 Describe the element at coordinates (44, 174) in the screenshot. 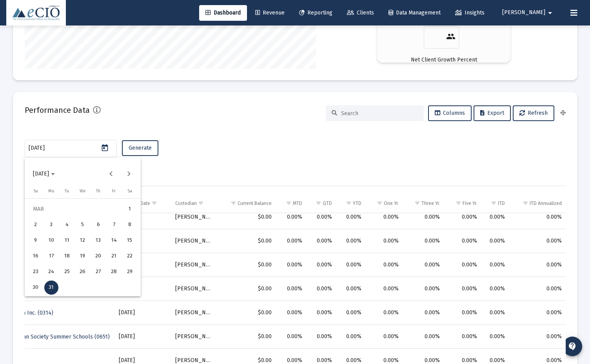

I see `button: Choose month and year` at that location.